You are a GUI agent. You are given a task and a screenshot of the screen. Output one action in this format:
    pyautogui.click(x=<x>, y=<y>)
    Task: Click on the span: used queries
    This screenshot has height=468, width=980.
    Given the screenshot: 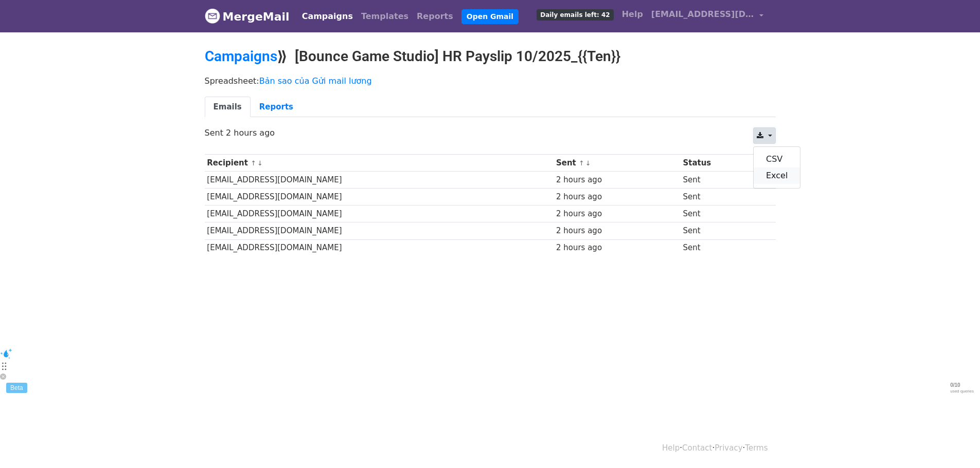 What is the action you would take?
    pyautogui.click(x=962, y=392)
    